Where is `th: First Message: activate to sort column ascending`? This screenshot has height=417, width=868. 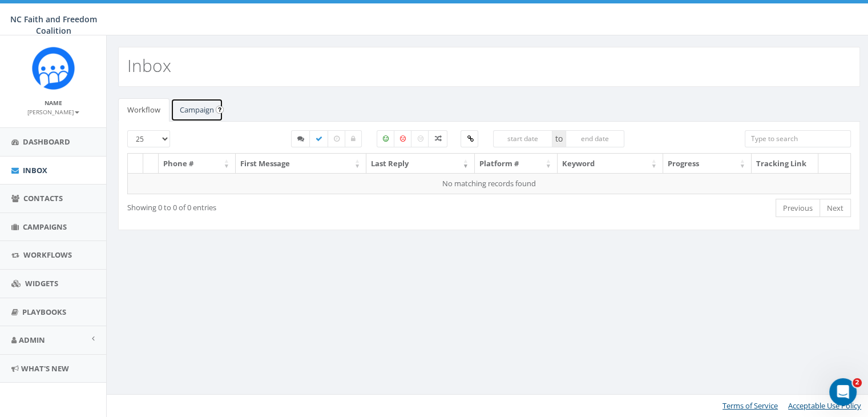
th: First Message: activate to sort column ascending is located at coordinates (301, 164).